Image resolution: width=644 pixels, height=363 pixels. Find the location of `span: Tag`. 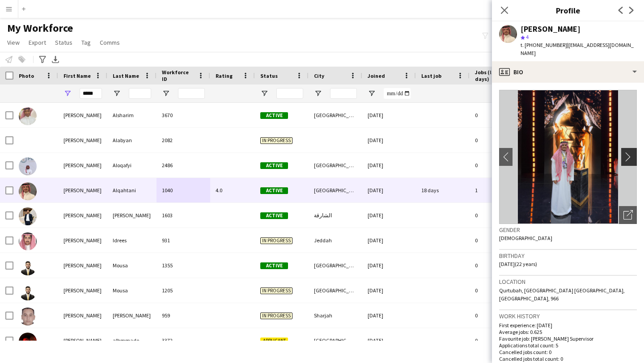

span: Tag is located at coordinates (86, 43).